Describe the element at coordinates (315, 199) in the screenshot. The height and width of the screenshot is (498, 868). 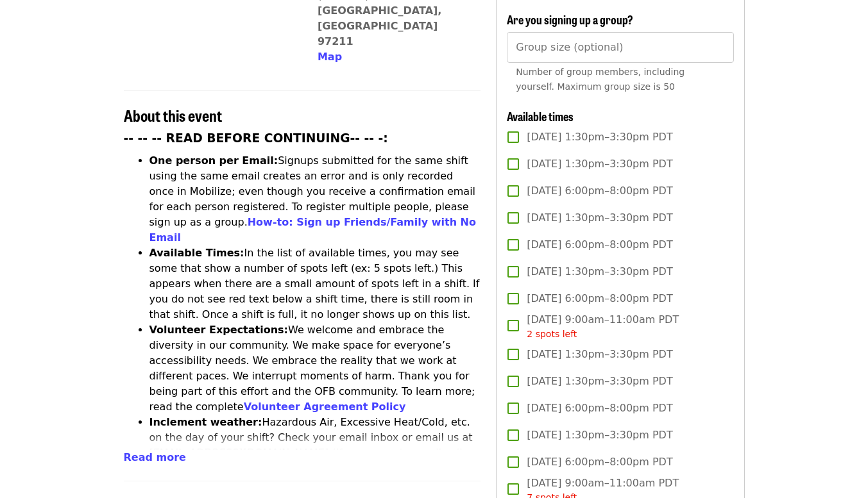
I see `li: Signups submitted for the same shift using the same email creates an error and is only recorded o...` at that location.